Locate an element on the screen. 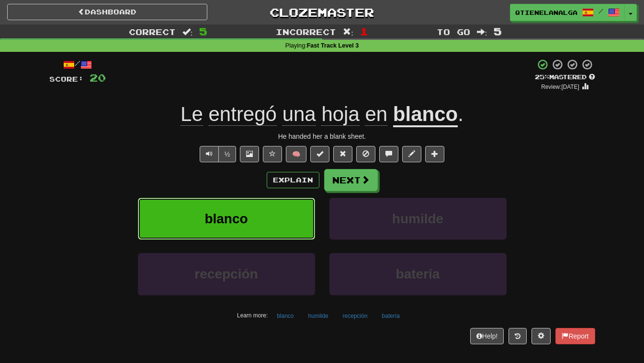  small: Learn more: is located at coordinates (252, 315).